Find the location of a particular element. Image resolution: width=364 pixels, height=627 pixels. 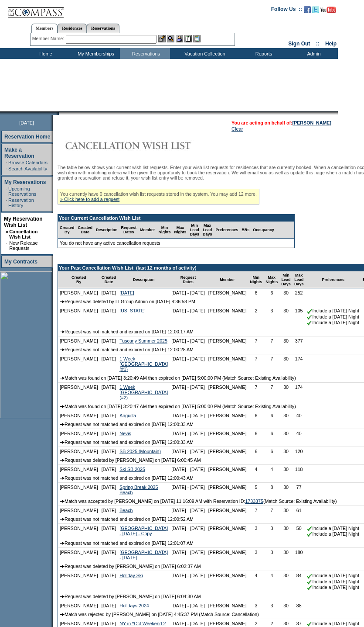

td: Request Dates is located at coordinates (188, 279).